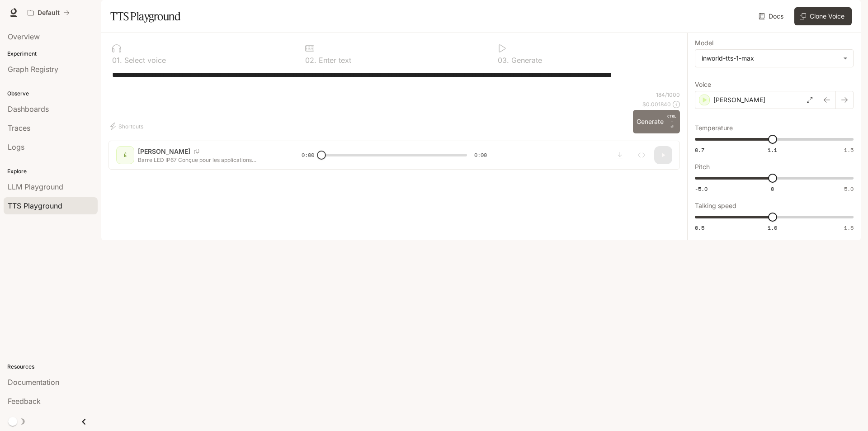 This screenshot has width=868, height=431. What do you see at coordinates (117, 60) in the screenshot?
I see `p: 0 1 .` at bounding box center [117, 60].